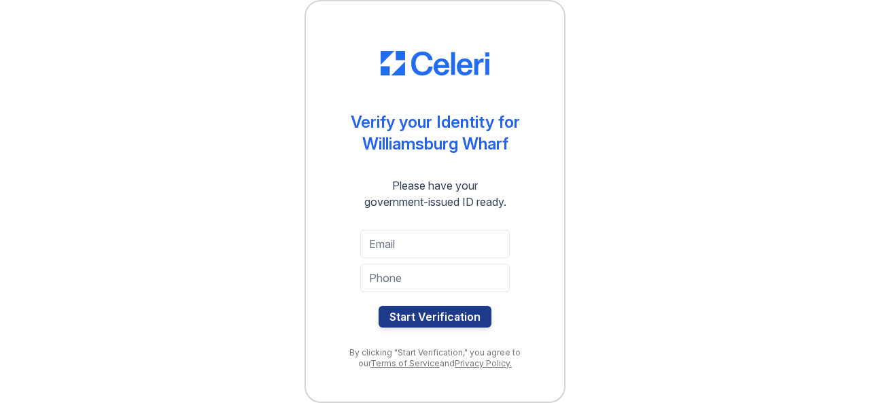 The width and height of the screenshot is (870, 403). What do you see at coordinates (405, 363) in the screenshot?
I see `a: Terms of Service` at bounding box center [405, 363].